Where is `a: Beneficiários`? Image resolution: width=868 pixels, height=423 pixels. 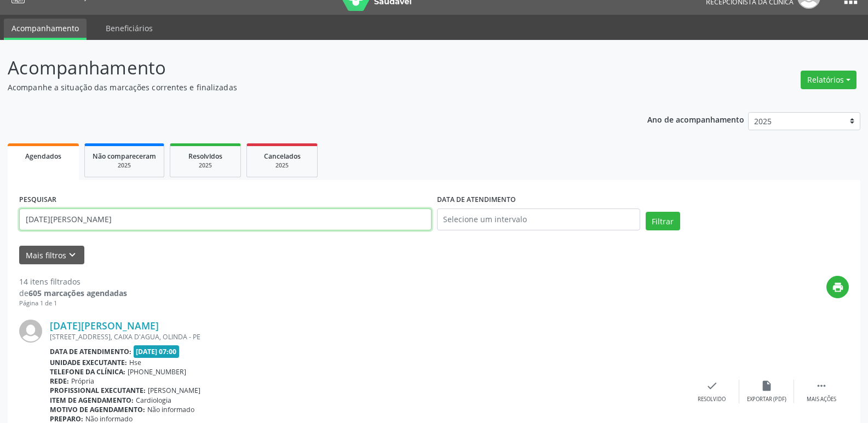
a: Beneficiários is located at coordinates (129, 28).